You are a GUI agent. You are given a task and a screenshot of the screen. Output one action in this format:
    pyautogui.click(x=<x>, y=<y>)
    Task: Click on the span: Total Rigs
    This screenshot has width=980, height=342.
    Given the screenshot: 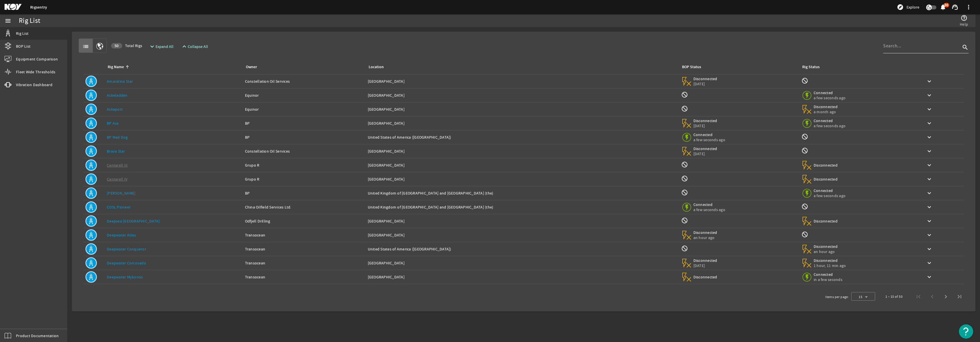 What is the action you would take?
    pyautogui.click(x=127, y=46)
    